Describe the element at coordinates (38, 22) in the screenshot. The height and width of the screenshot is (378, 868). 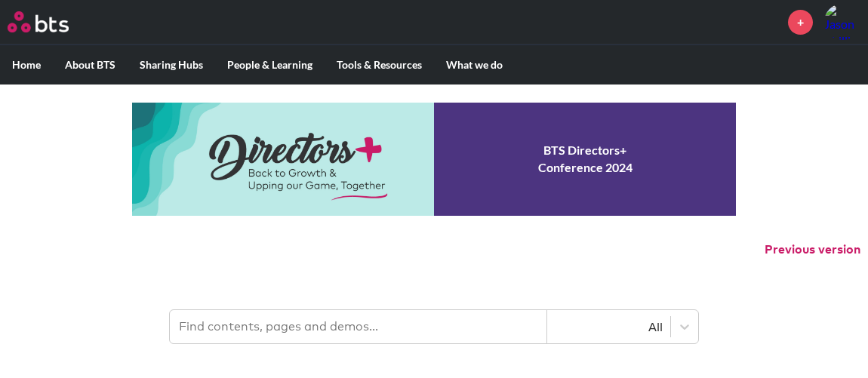
I see `img: BTS Logo` at that location.